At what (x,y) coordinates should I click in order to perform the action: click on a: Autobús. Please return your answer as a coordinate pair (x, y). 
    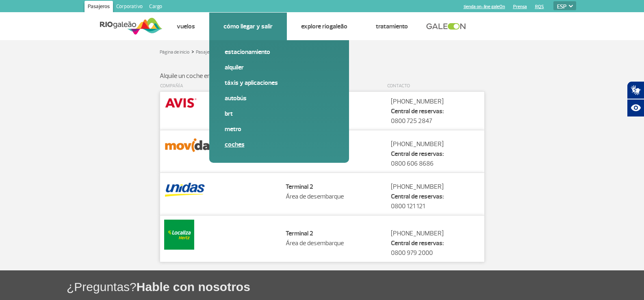
    Looking at the image, I should click on (279, 98).